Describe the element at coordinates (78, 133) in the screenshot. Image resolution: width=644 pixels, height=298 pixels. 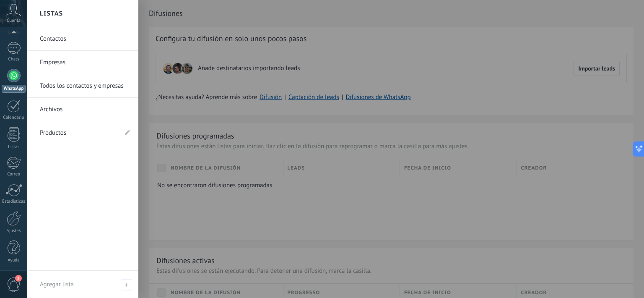
I see `a: Productos` at that location.